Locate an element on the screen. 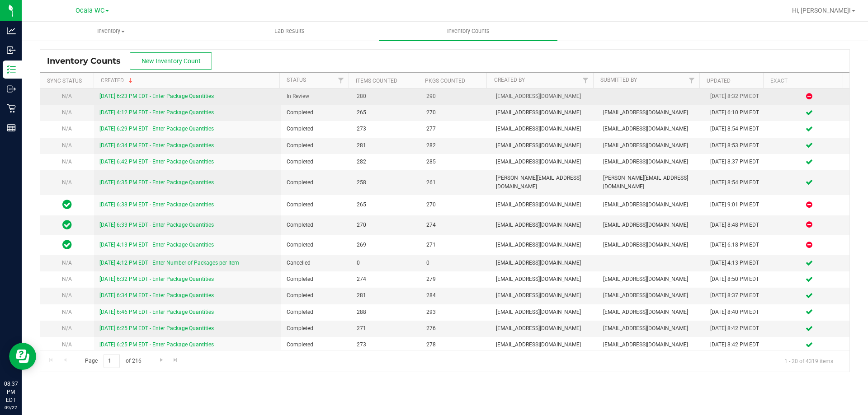 This screenshot has width=868, height=415. span: 261 is located at coordinates (455, 183).